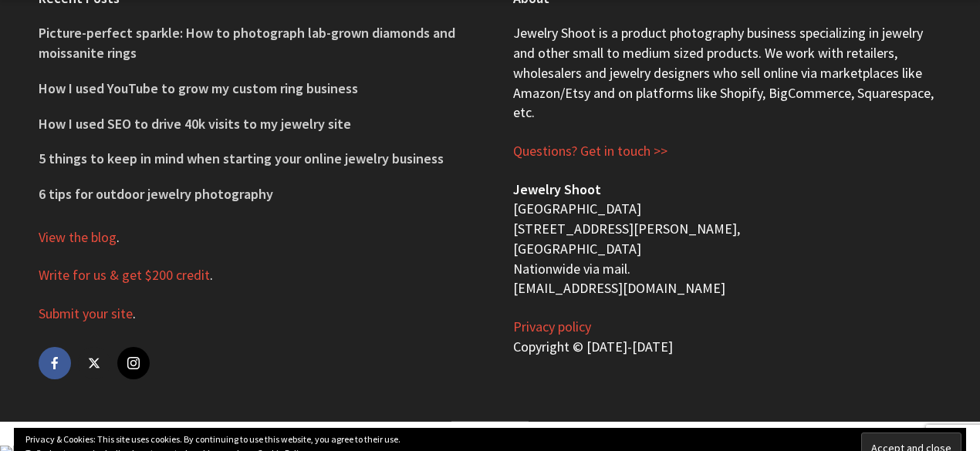  What do you see at coordinates (198, 88) in the screenshot?
I see `a: How I used YouTube to grow my custom ring business` at bounding box center [198, 88].